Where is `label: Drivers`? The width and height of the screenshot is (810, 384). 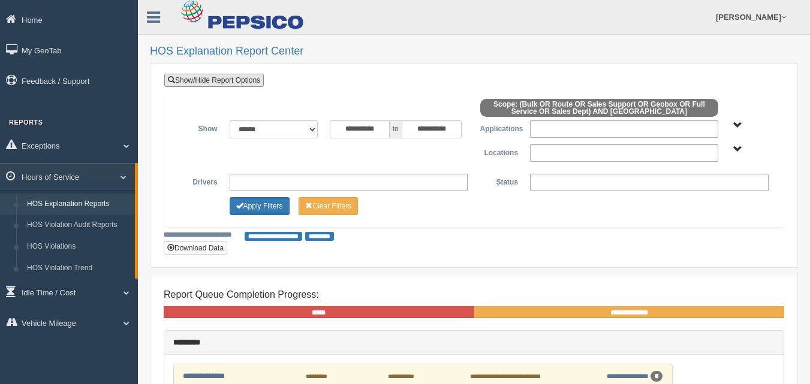 label: Drivers is located at coordinates (198, 181).